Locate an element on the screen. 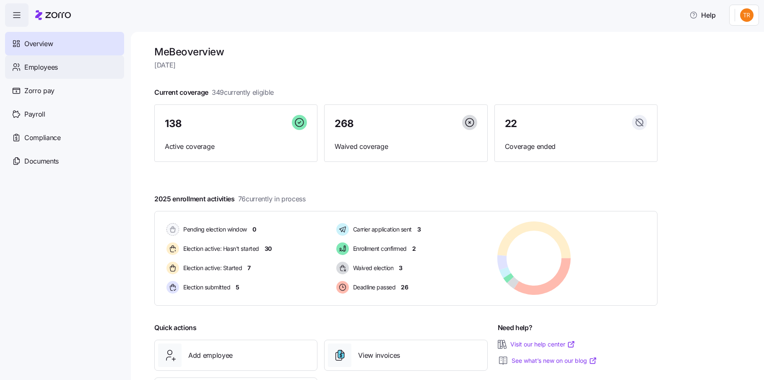 The height and width of the screenshot is (380, 764). a: Visit our help center is located at coordinates (542, 344).